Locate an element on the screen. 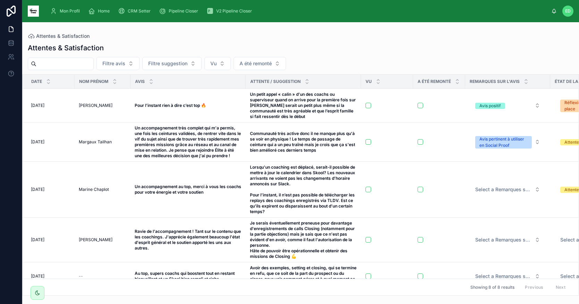 The width and height of the screenshot is (579, 304). h1: Attentes & Satisfaction is located at coordinates (66, 48).